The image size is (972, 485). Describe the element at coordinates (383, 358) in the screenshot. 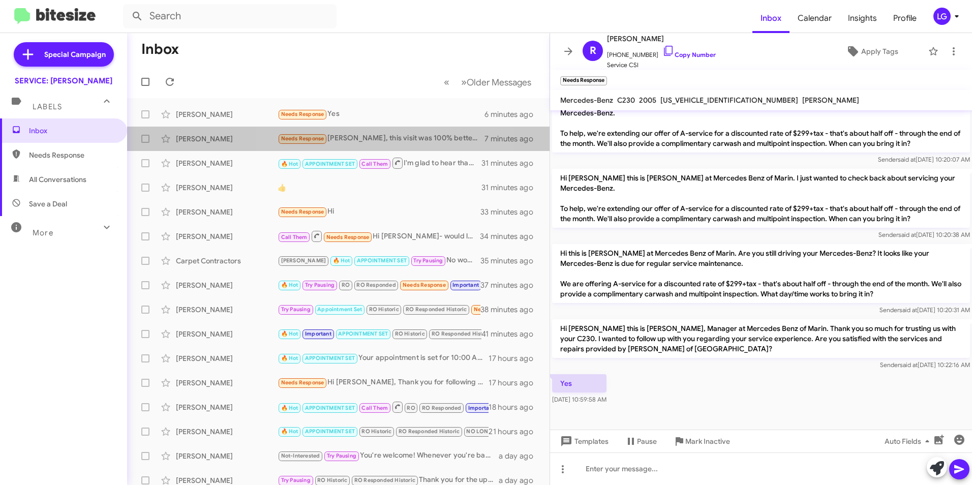

I see `div: Your appointment is set for 10:00 AM on 10/13, and a loaner will be ready for you. See you then!` at that location.